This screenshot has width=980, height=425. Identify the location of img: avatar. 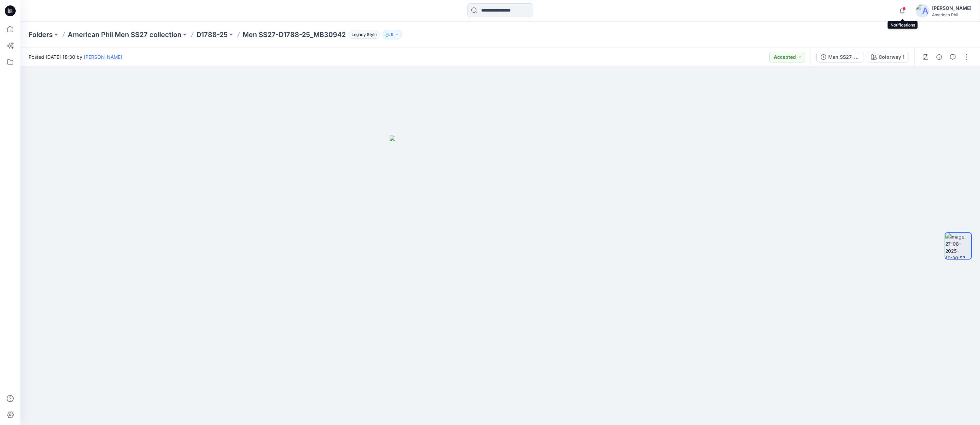
(922, 11).